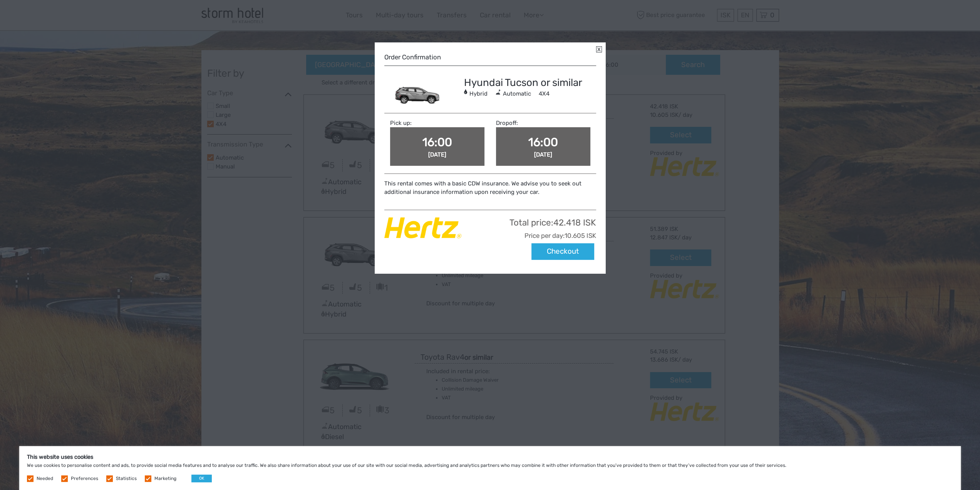 Image resolution: width=980 pixels, height=490 pixels. Describe the element at coordinates (84, 478) in the screenshot. I see `label: Preferences` at that location.